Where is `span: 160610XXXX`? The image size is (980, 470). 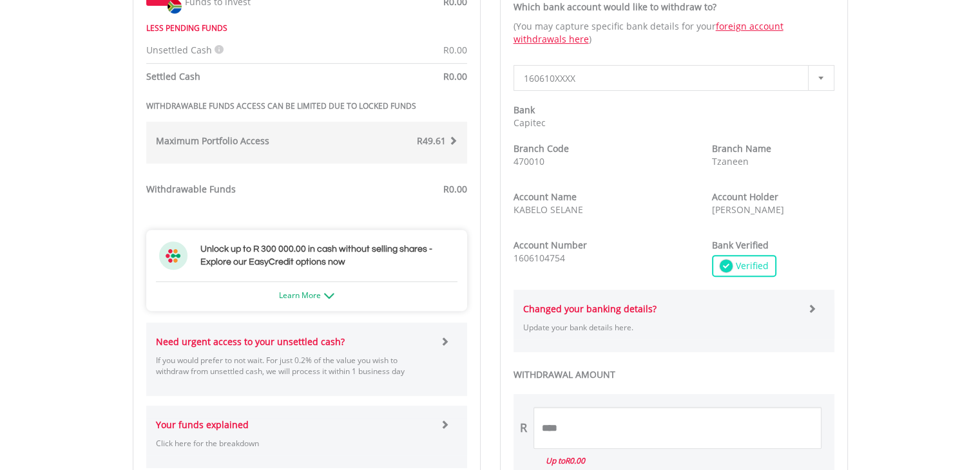 span: 160610XXXX is located at coordinates (664, 79).